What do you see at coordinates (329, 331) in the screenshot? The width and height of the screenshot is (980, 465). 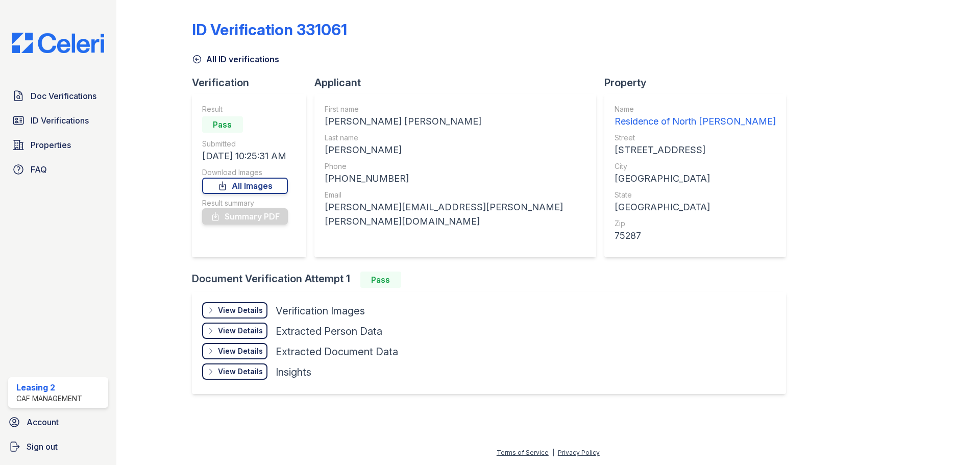 I see `div: Extracted Person Data` at bounding box center [329, 331].